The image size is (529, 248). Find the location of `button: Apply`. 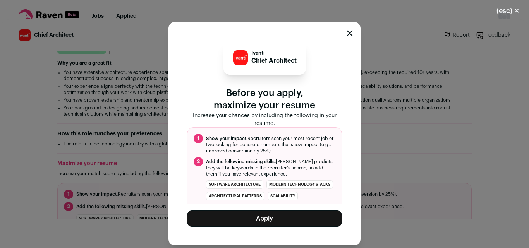

button: Apply is located at coordinates (265, 219).